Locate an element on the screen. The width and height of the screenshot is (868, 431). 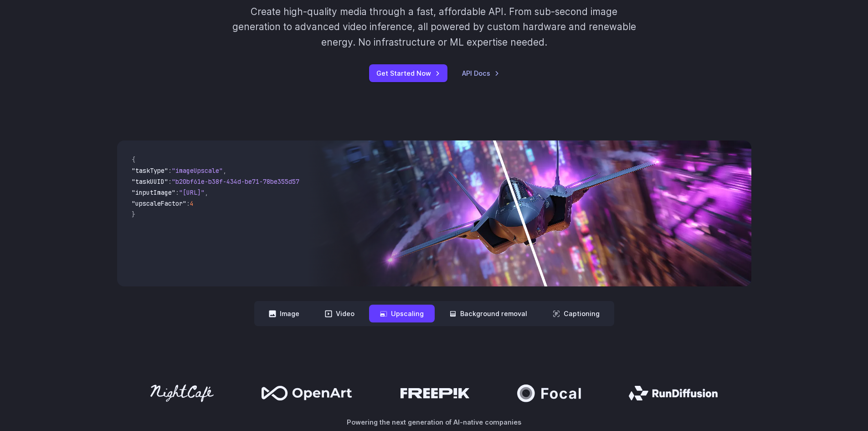
span: 4 is located at coordinates (192, 203).